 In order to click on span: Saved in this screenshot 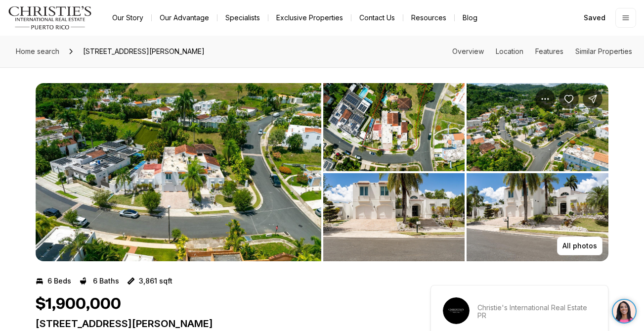, I will do `click(595, 18)`.